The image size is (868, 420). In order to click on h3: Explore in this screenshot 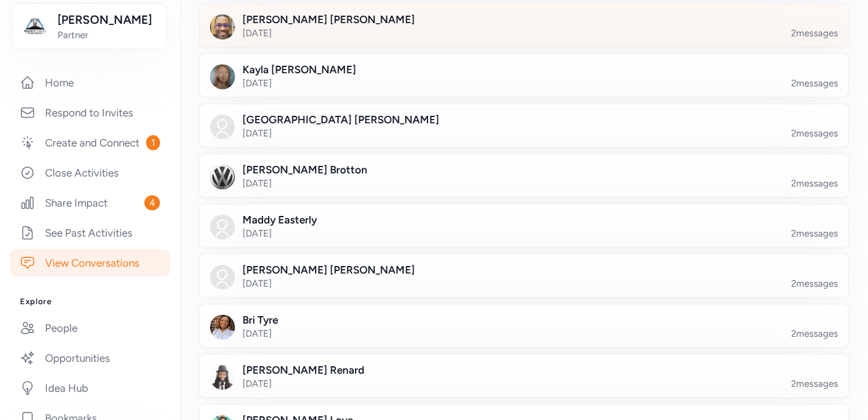, I will do `click(90, 302)`.